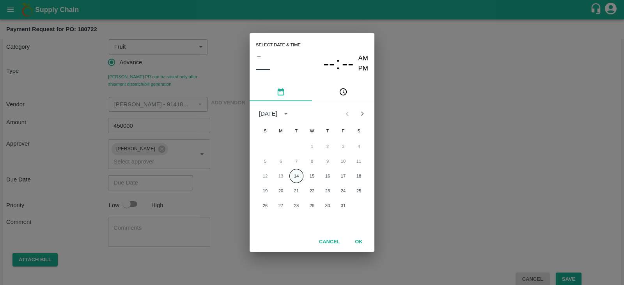 This screenshot has height=285, width=624. What do you see at coordinates (278, 45) in the screenshot?
I see `span: Select date & time` at bounding box center [278, 45].